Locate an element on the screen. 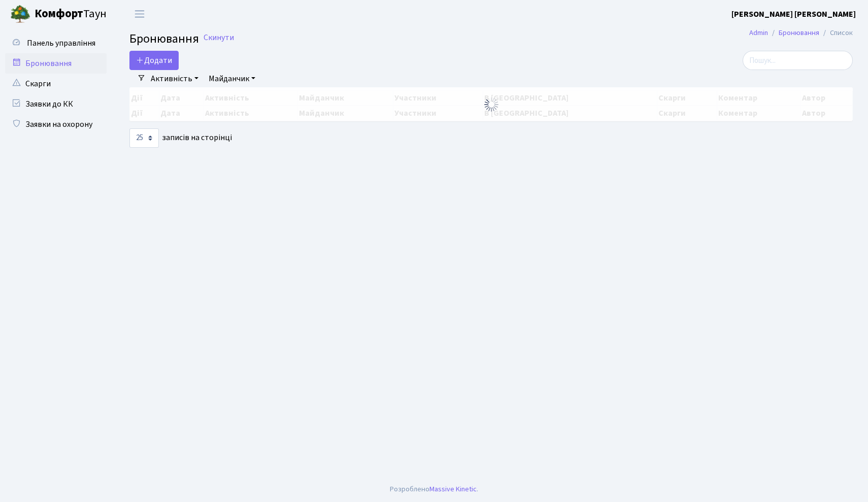 The width and height of the screenshot is (868, 502). img: logo.png is located at coordinates (20, 14).